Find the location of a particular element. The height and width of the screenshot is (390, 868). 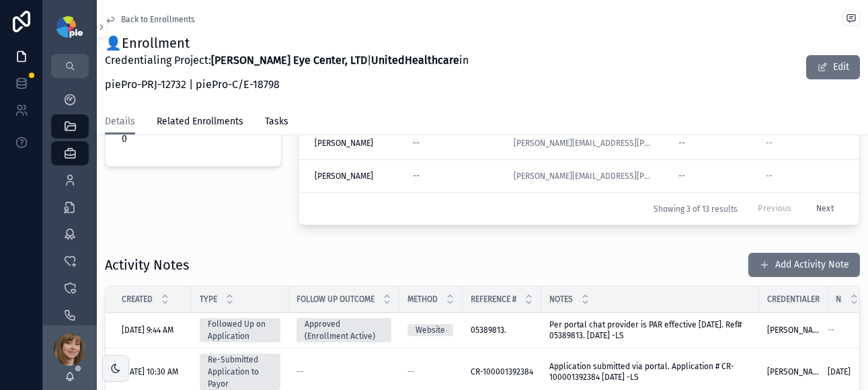

span: CR-100001392384 is located at coordinates (501, 372).